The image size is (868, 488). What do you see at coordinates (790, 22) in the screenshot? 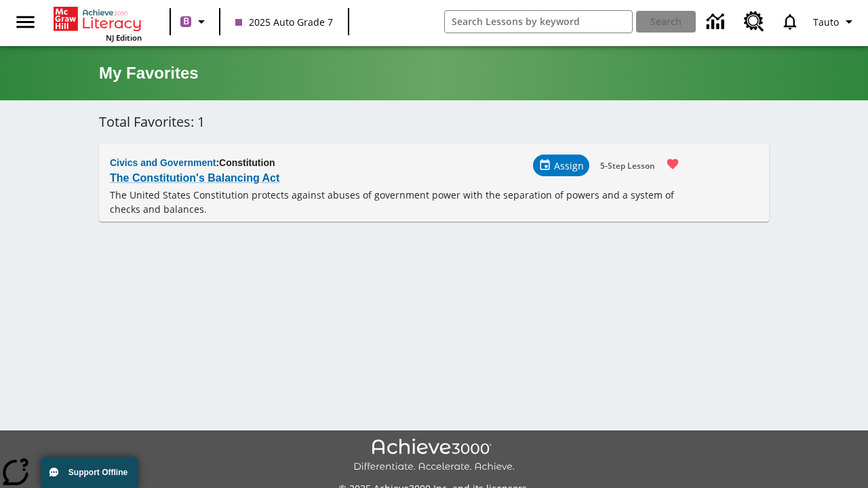
I see `a: Notifications` at bounding box center [790, 22].